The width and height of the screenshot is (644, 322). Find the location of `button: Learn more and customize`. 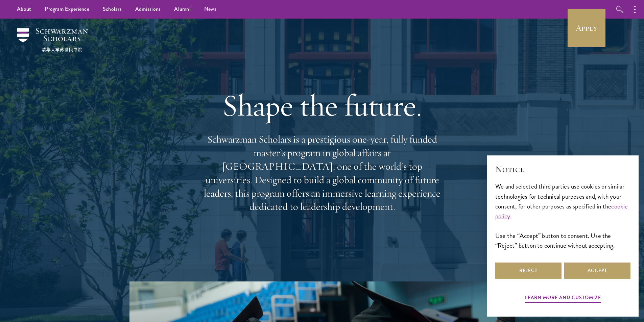

button: Learn more and customize is located at coordinates (563, 298).